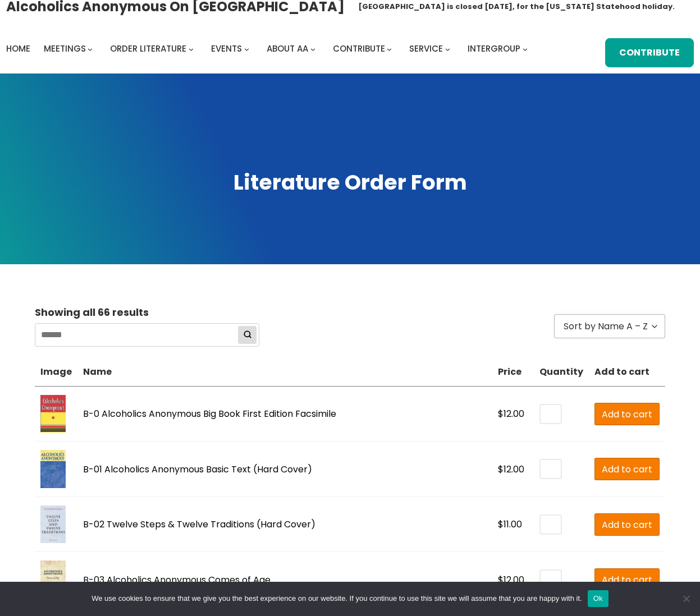 Image resolution: width=700 pixels, height=616 pixels. What do you see at coordinates (53, 469) in the screenshot?
I see `img: B-01 Alcoholics Anonymous Basic Text (Hard Cover)` at bounding box center [53, 469].